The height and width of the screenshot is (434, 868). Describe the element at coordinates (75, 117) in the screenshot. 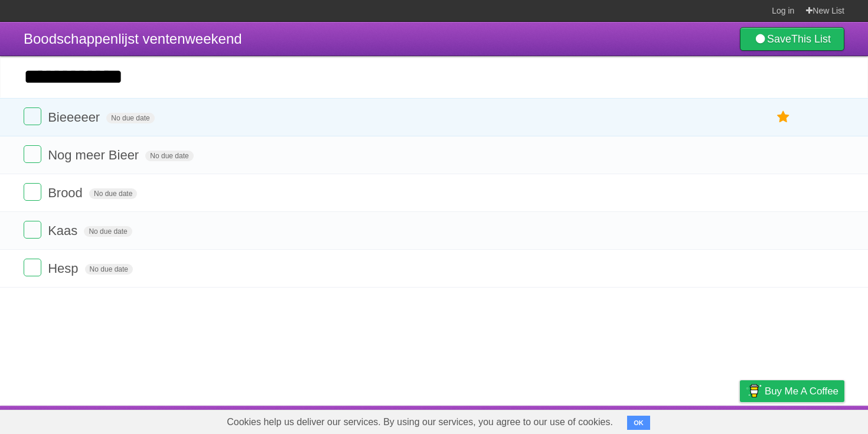

I see `span: Bieeeeer` at that location.